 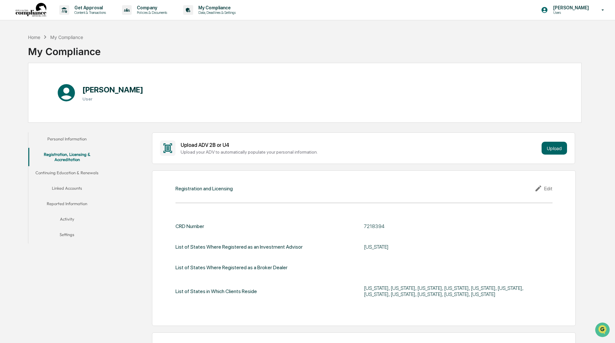 What do you see at coordinates (61, 111) in the screenshot?
I see `a: Powered byPylon` at bounding box center [61, 111].